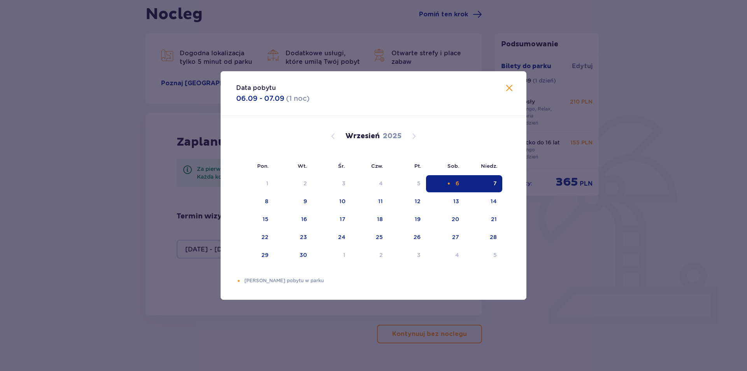 This screenshot has height=371, width=747. Describe the element at coordinates (483, 201) in the screenshot. I see `td: Choose niedziela, 14 września 2025 as your check-in date. It’s available.` at that location.